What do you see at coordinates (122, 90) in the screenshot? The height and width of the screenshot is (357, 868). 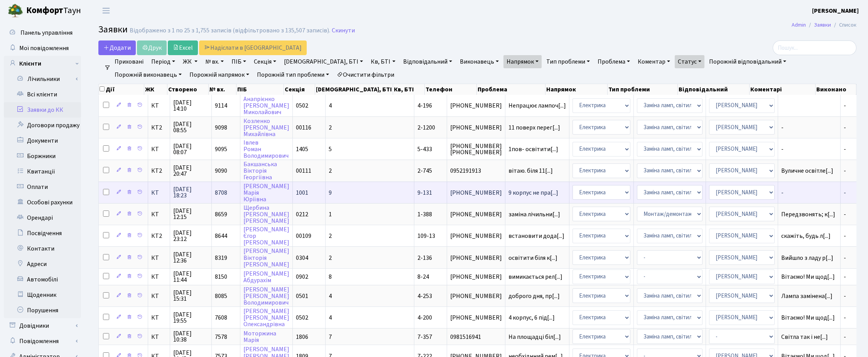 I see `th: Дії` at bounding box center [122, 90].